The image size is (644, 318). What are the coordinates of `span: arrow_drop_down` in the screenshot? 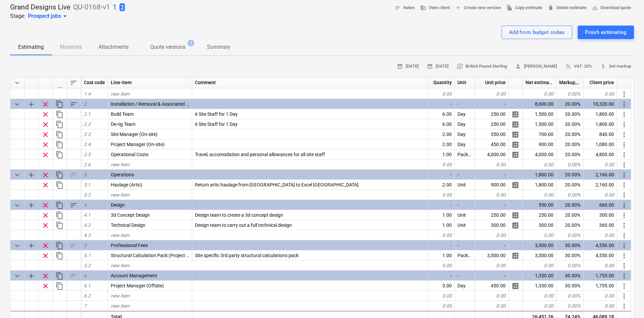 It's located at (65, 16).